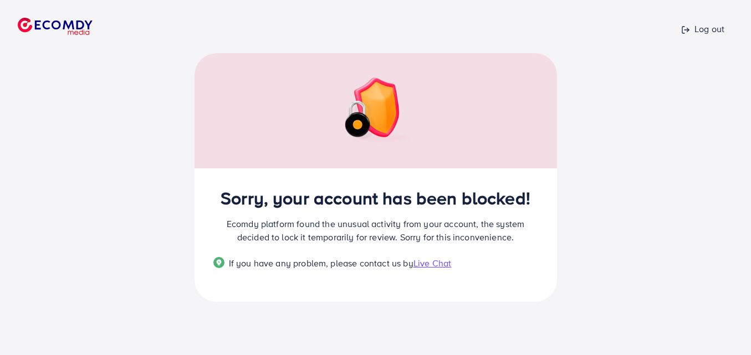 This screenshot has width=751, height=355. What do you see at coordinates (55, 26) in the screenshot?
I see `img: logo` at bounding box center [55, 26].